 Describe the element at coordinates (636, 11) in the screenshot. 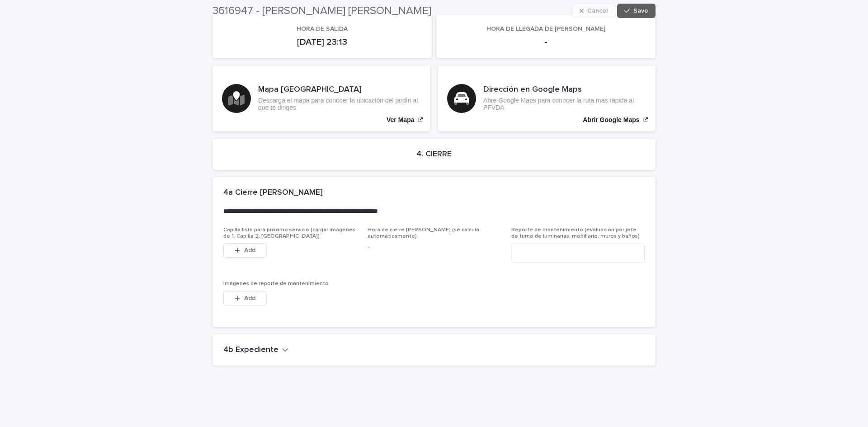

I see `button: Save` at that location.